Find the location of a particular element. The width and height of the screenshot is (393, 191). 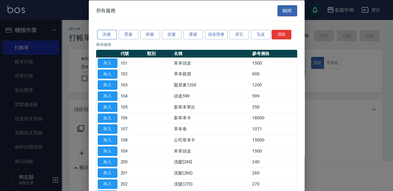

td: 107 is located at coordinates (132, 129).